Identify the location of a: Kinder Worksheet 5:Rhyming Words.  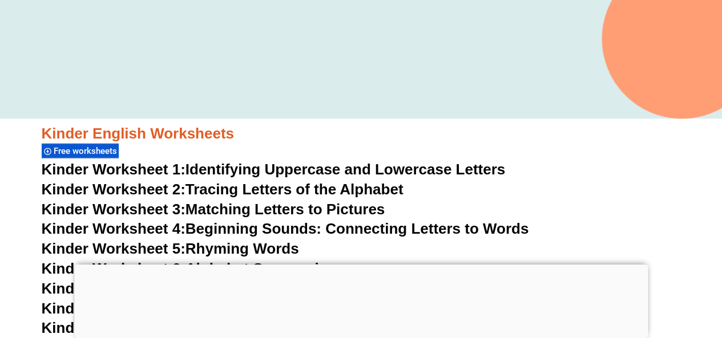
(170, 249).